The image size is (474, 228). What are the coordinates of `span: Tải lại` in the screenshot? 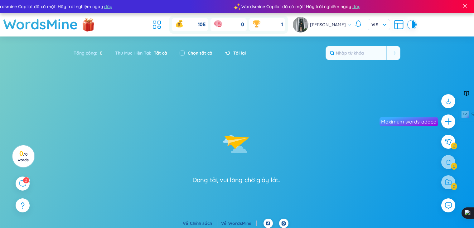 It's located at (239, 53).